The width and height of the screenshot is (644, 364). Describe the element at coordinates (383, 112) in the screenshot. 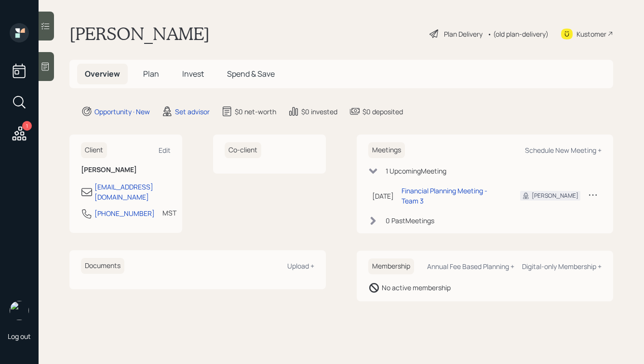

I see `div: $0 deposited` at that location.